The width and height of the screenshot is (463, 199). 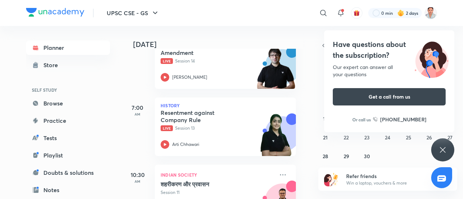 I want to click on p: Session 13, so click(x=217, y=128).